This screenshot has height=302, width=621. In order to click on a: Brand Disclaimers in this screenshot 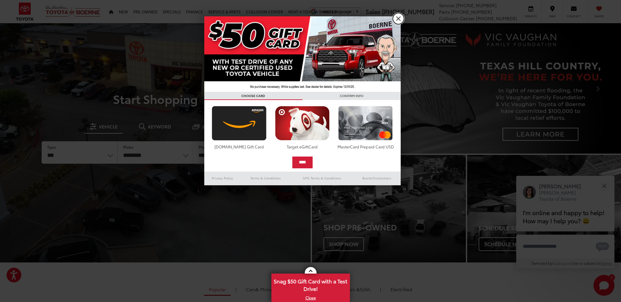, I will do `click(377, 178)`.